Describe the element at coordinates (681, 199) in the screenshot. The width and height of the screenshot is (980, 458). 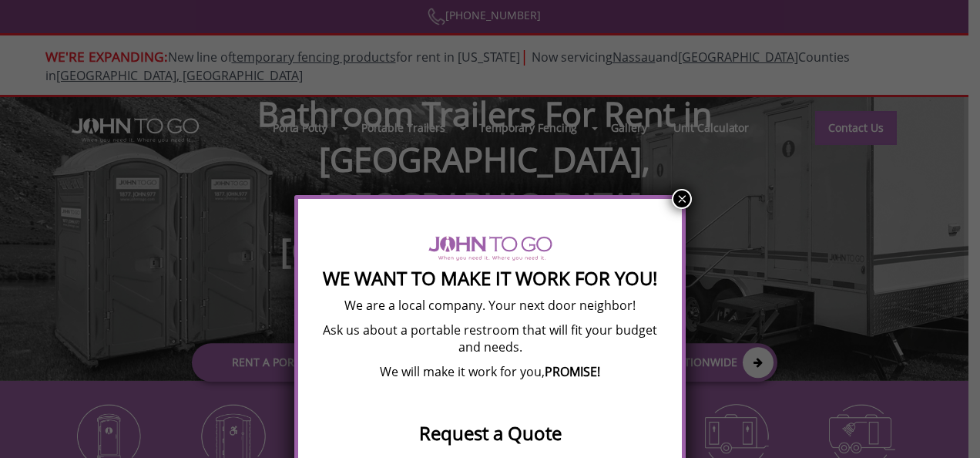
I see `button: Close` at that location.